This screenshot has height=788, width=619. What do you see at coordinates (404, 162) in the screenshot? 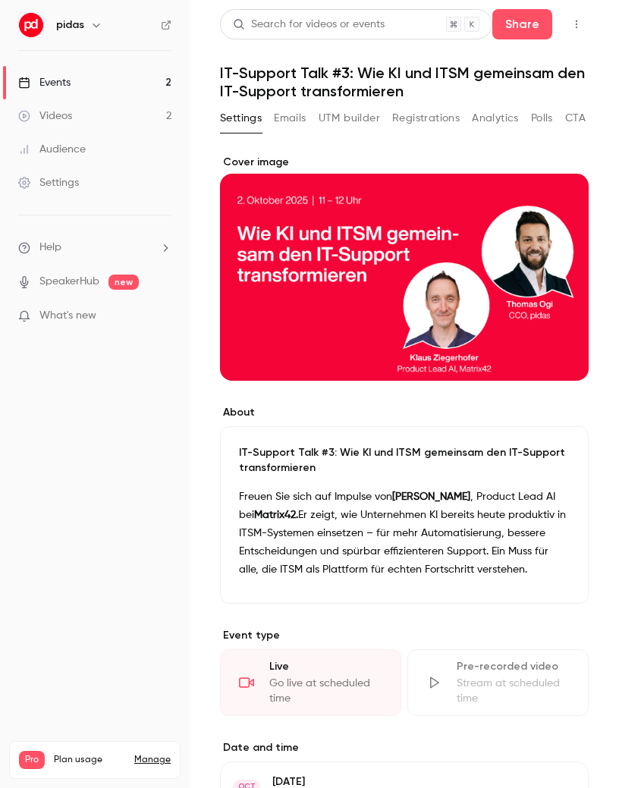
I see `label: Cover image` at bounding box center [404, 162].